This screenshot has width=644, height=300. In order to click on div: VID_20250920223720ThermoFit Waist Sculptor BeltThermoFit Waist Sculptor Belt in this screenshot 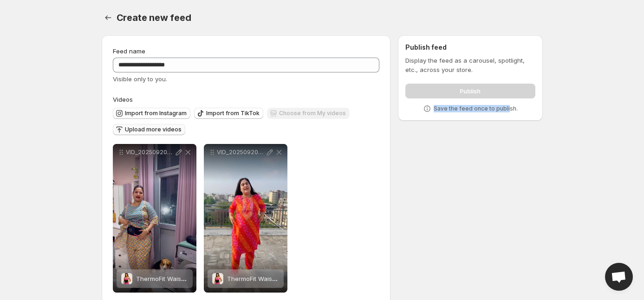, I will do `click(155, 218)`.